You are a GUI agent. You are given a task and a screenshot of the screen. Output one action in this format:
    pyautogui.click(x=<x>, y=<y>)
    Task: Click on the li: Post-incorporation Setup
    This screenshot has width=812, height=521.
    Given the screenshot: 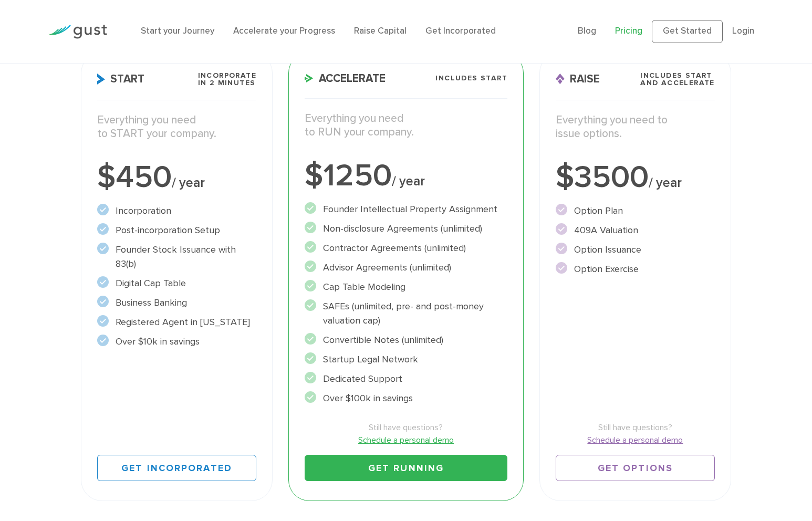 What is the action you would take?
    pyautogui.click(x=177, y=230)
    